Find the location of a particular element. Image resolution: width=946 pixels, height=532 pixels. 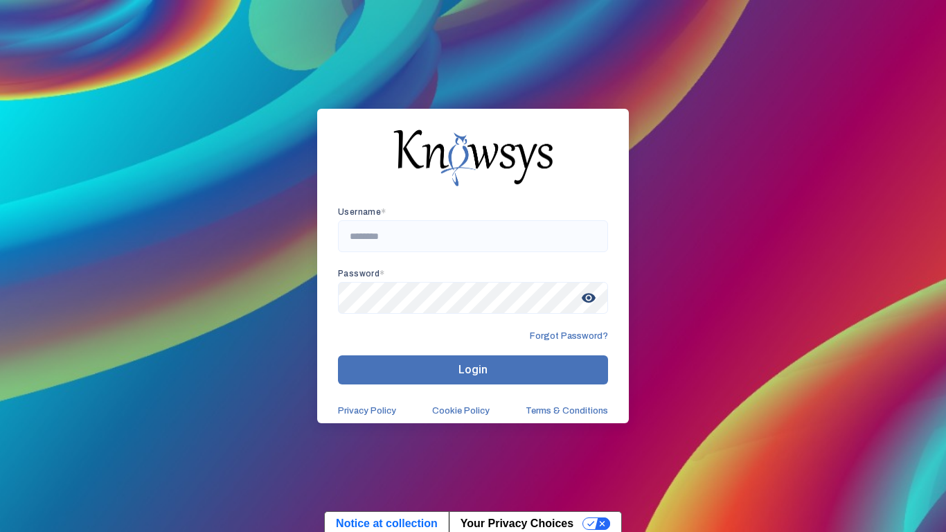

a: Privacy Policy is located at coordinates (367, 411).